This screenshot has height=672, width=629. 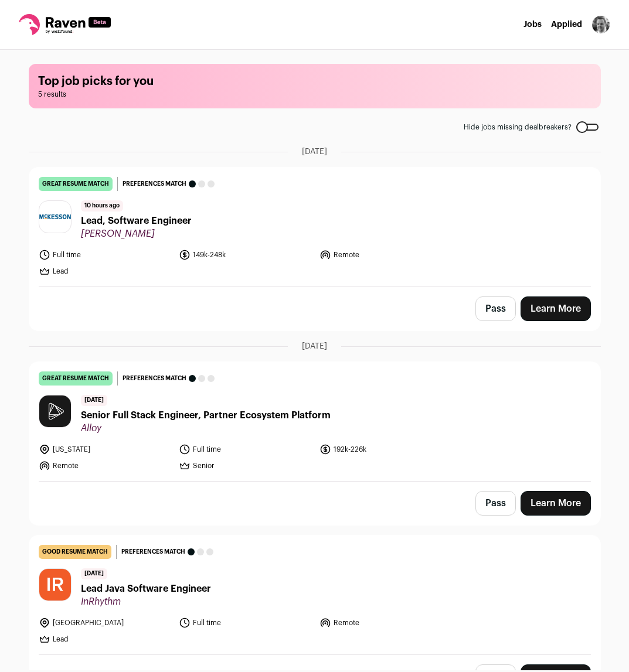 What do you see at coordinates (206, 429) in the screenshot?
I see `span: Alloy` at bounding box center [206, 429].